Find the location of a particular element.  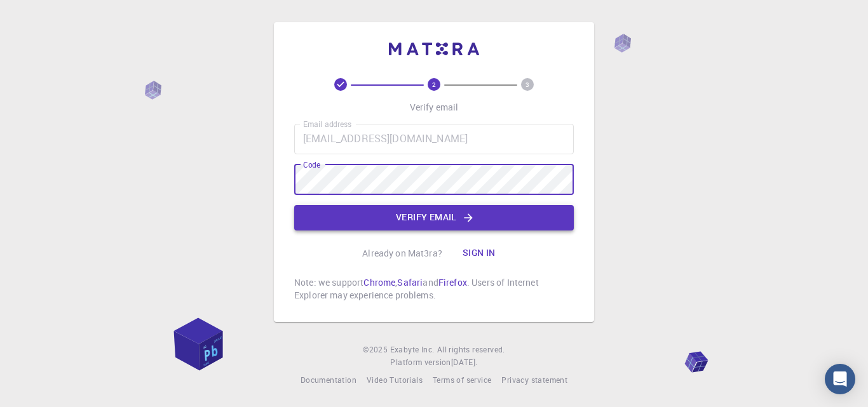

span: Exabyte Inc. is located at coordinates (412, 350).